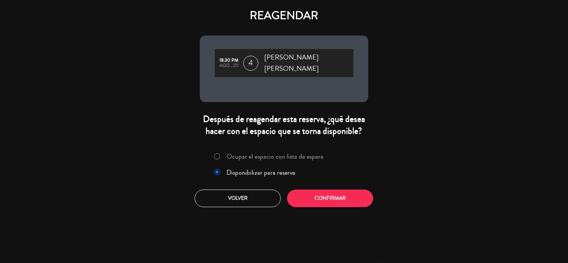 The image size is (568, 263). What do you see at coordinates (284, 125) in the screenshot?
I see `div: Después de reagendar esta reserva, ¿qué desea hacer con el espacio que se torna disponible?` at bounding box center [284, 125].